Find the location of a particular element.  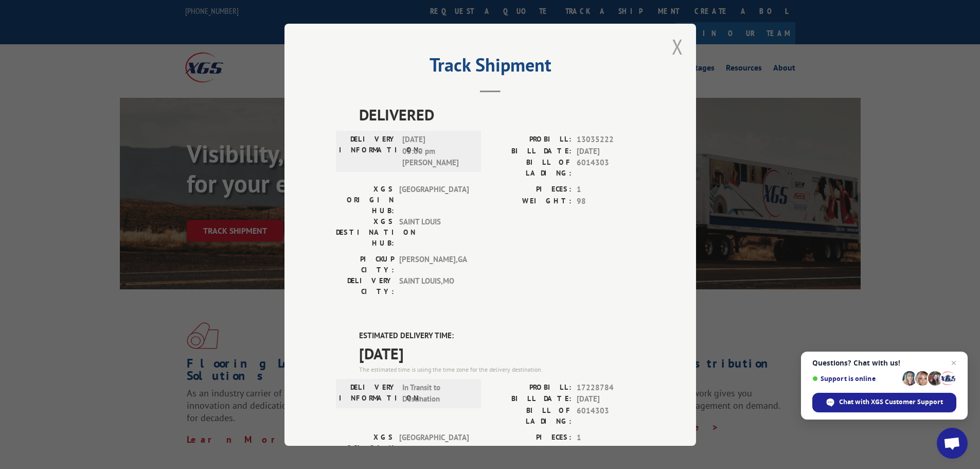

label: DELIVERY CITY: is located at coordinates (364, 286).